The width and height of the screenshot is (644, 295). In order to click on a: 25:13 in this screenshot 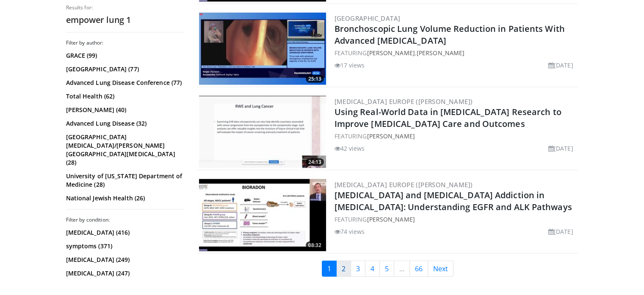, I will do `click(263, 49)`.